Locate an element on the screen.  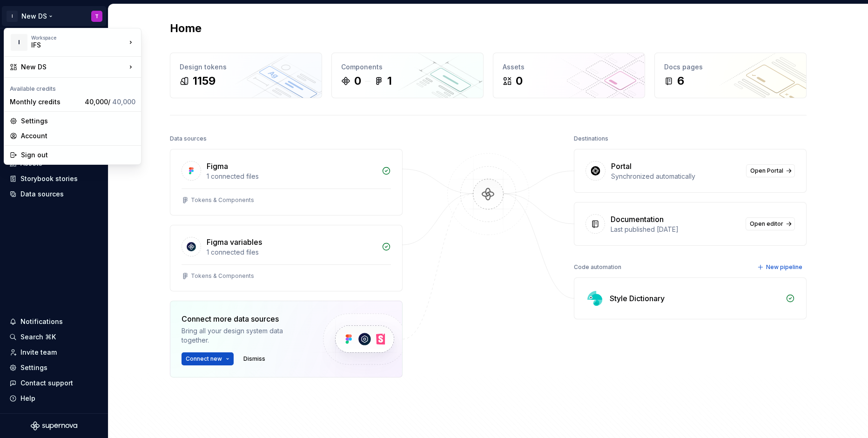
div: Sign out is located at coordinates (78, 155).